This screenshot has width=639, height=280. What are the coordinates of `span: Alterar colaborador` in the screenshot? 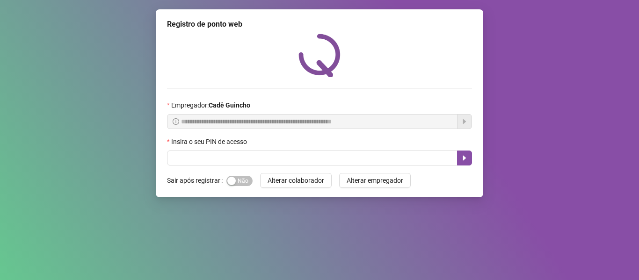 It's located at (296, 181).